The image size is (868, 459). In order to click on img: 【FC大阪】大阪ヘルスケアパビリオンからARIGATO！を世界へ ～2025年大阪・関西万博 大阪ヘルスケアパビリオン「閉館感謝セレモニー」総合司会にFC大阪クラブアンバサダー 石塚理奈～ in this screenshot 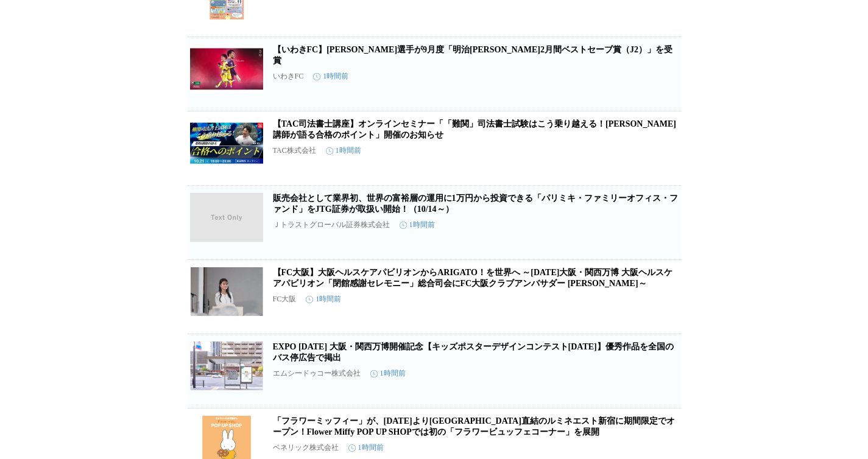, I will do `click(227, 292)`.